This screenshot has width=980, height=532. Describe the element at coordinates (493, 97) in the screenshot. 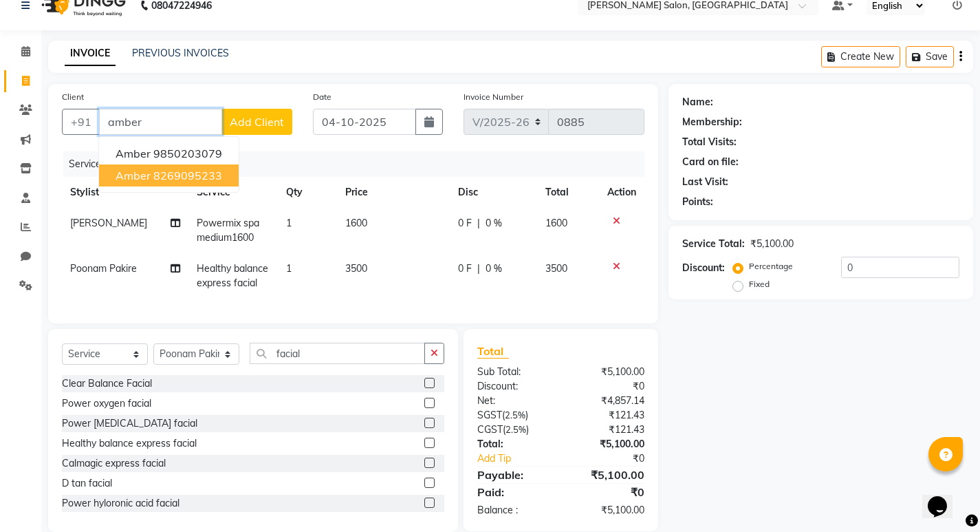

I see `label: Invoice Number` at that location.